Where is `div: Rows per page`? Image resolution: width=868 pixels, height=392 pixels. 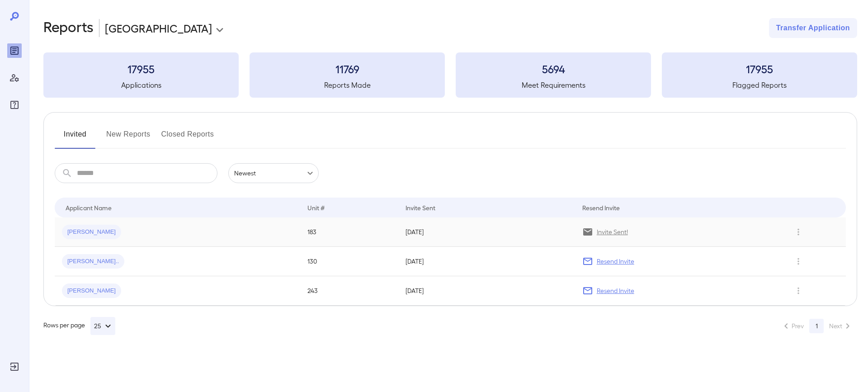
div: Rows per page is located at coordinates (79, 326).